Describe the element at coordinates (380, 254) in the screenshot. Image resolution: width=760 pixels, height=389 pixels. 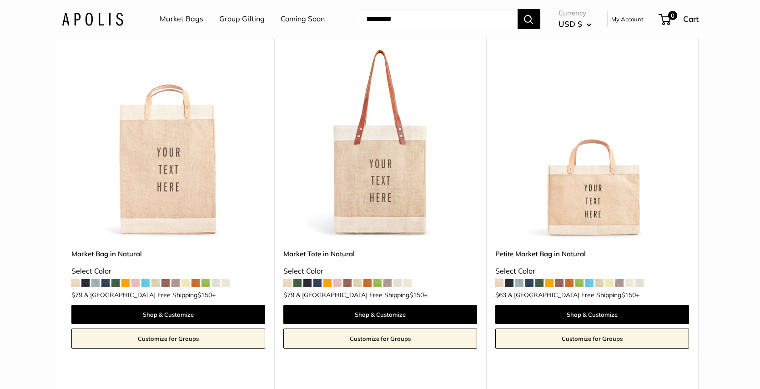
I see `a: Market Tote in Natural` at that location.